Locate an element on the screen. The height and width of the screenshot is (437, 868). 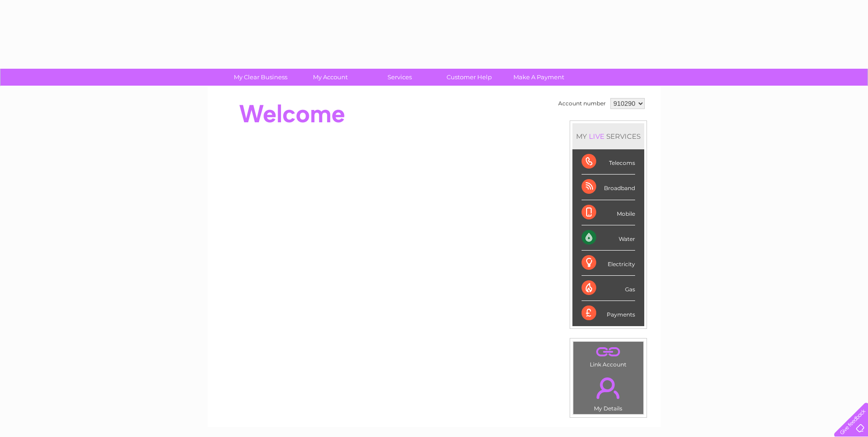
div: Water is located at coordinates (608, 238).